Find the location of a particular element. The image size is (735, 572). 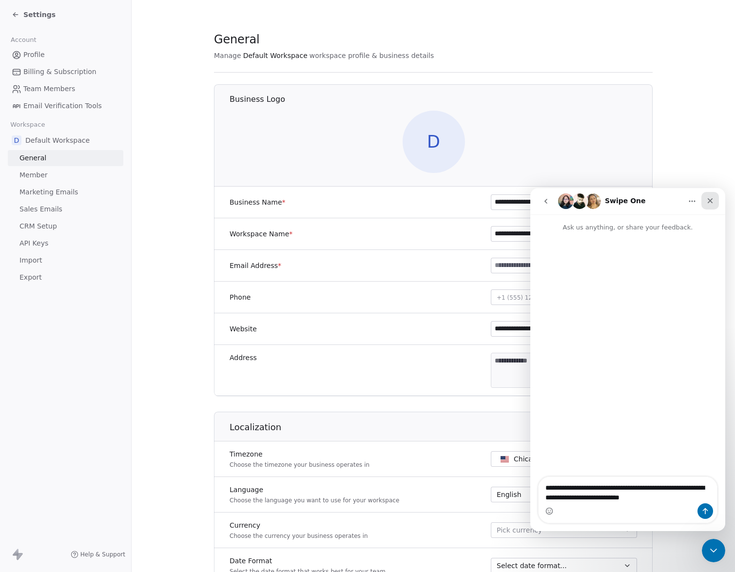

span: Workspace is located at coordinates (28, 125).